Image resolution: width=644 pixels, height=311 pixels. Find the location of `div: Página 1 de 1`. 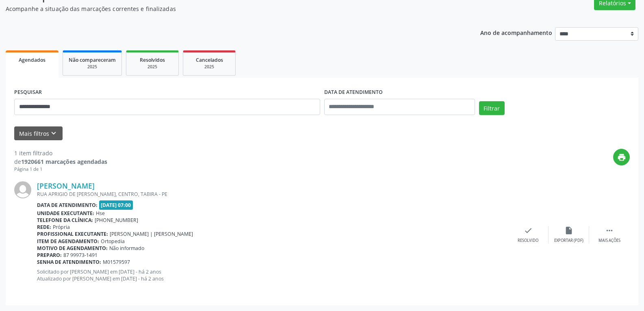

div: Página 1 de 1 is located at coordinates (61, 169).